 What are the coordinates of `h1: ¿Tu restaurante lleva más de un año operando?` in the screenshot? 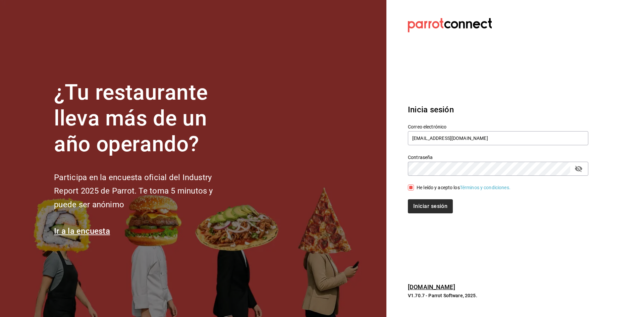 It's located at (144, 118).